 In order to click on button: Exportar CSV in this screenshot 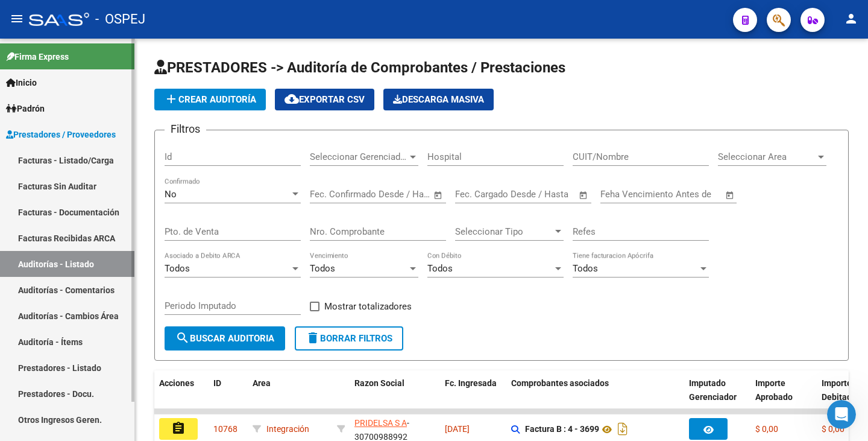, I will do `click(324, 99)`.